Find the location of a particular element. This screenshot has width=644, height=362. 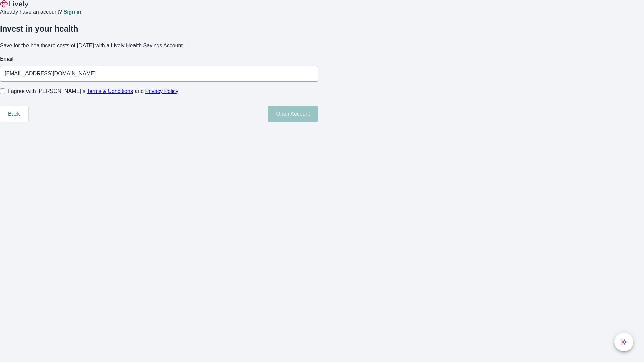

svg: Lively AI Assistant is located at coordinates (623, 342).